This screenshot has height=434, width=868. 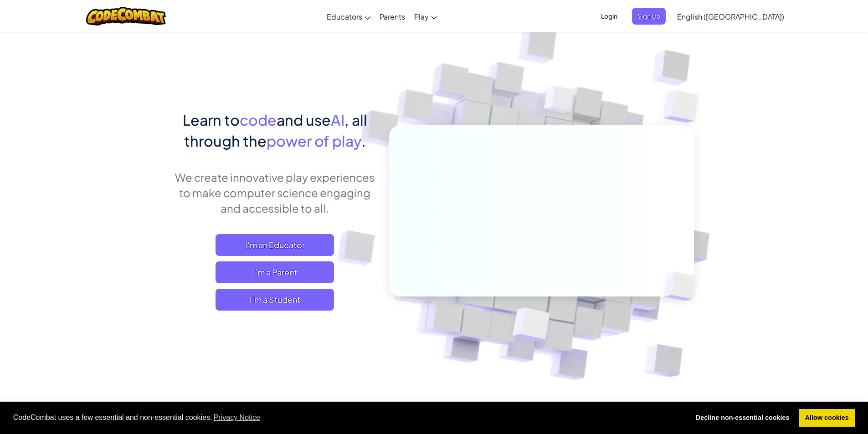 I want to click on a: Educators, so click(x=349, y=16).